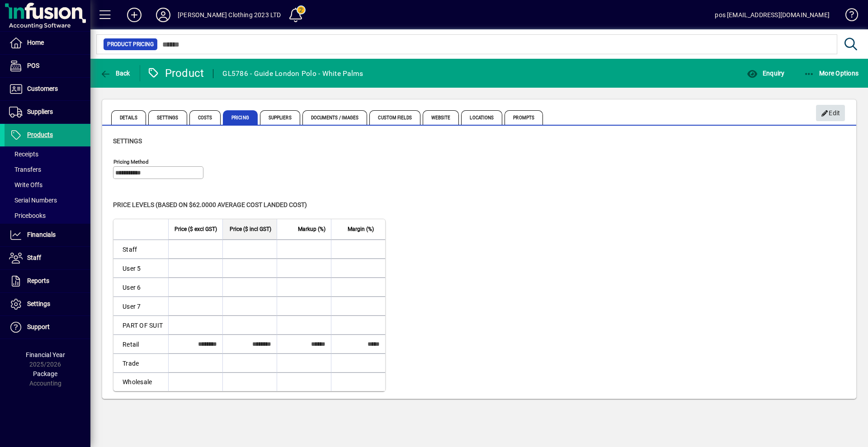 The image size is (868, 447). Describe the element at coordinates (27, 215) in the screenshot. I see `span: Pricebooks` at that location.